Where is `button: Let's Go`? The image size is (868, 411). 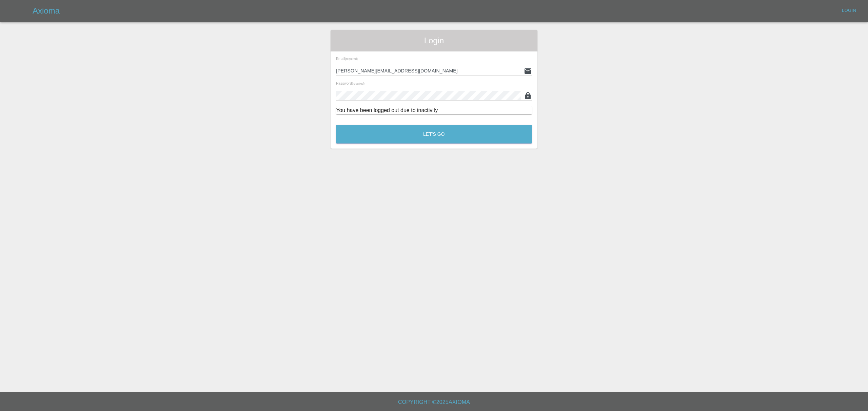
button: Let's Go is located at coordinates (434, 134).